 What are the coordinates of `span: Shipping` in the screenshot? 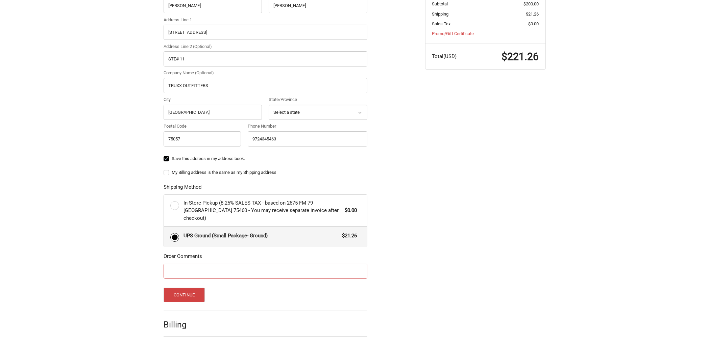 It's located at (440, 14).